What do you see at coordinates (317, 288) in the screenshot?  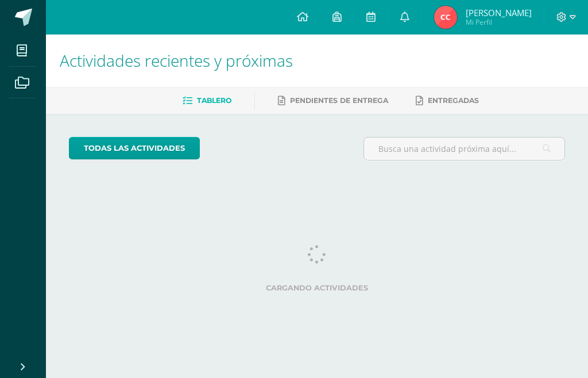 I see `label: Cargando actividades` at bounding box center [317, 288].